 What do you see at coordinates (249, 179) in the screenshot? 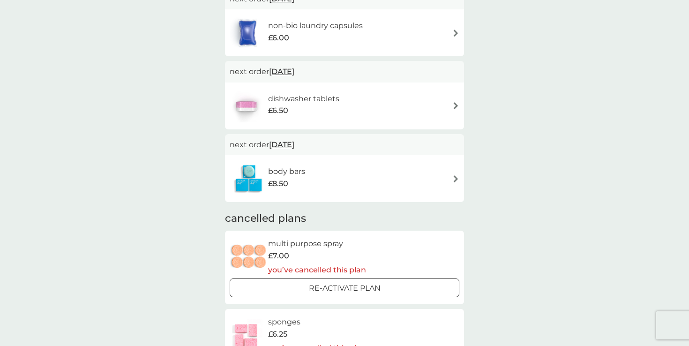
I see `img: body bars` at bounding box center [249, 179].